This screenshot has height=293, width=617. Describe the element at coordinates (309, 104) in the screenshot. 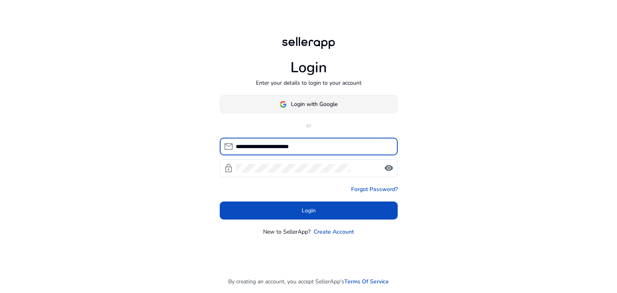

I see `button: Login with Google` at that location.